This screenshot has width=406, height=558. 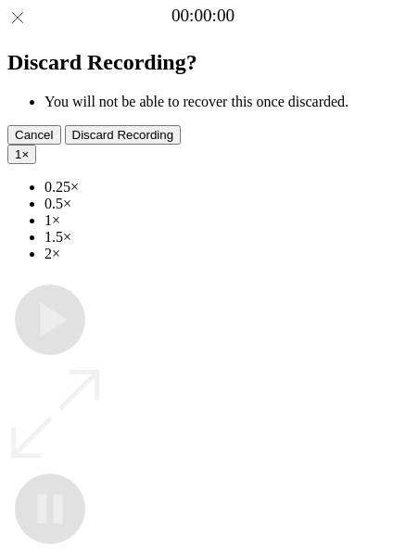 What do you see at coordinates (203, 62) in the screenshot?
I see `h2: Discard Recording?` at bounding box center [203, 62].